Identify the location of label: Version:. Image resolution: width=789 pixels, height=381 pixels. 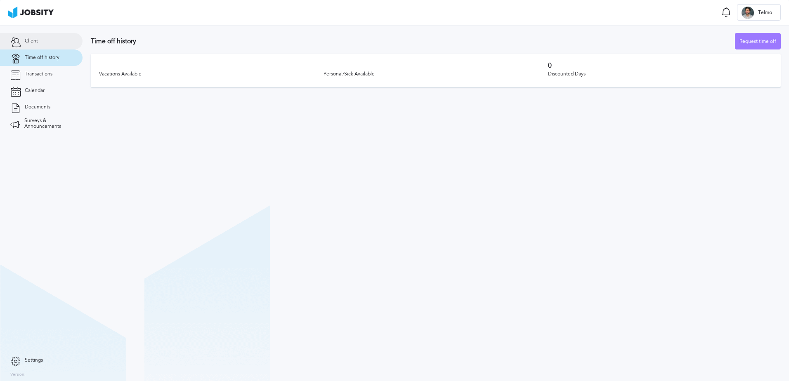
(18, 375).